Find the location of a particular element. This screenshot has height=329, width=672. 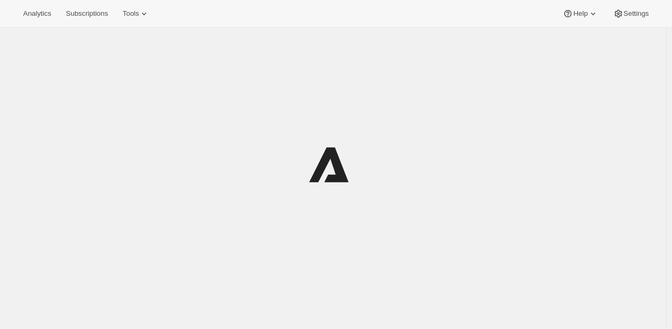

span: Subscriptions is located at coordinates (87, 14).